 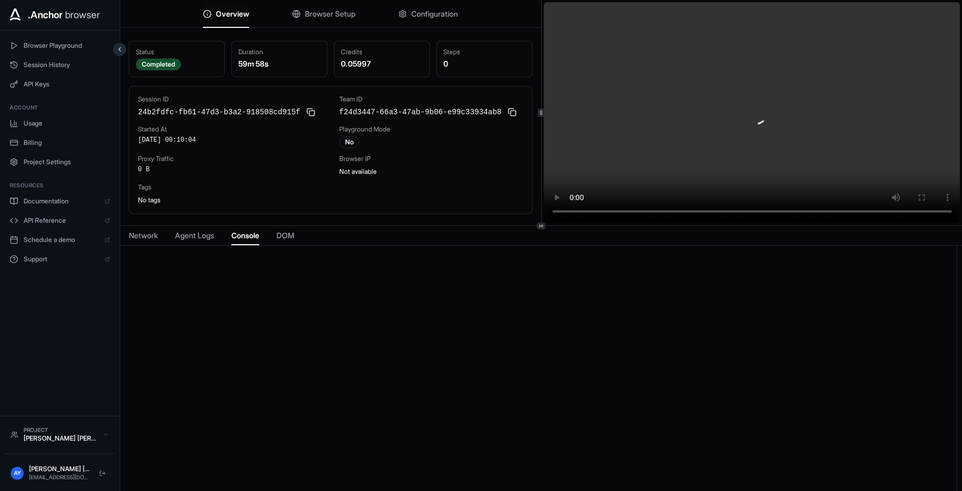 I want to click on img: Anchor Icon, so click(x=15, y=15).